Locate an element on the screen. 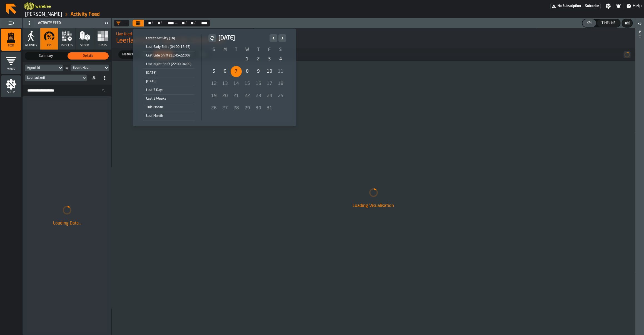  div: Tuesday, October 7, 2025 selected is located at coordinates (236, 72).